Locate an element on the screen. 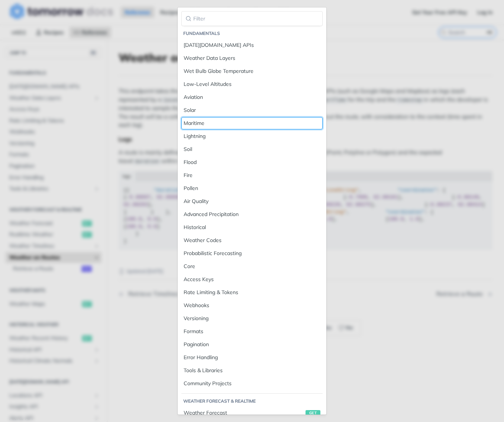  a: Weather Codes is located at coordinates (252, 240).